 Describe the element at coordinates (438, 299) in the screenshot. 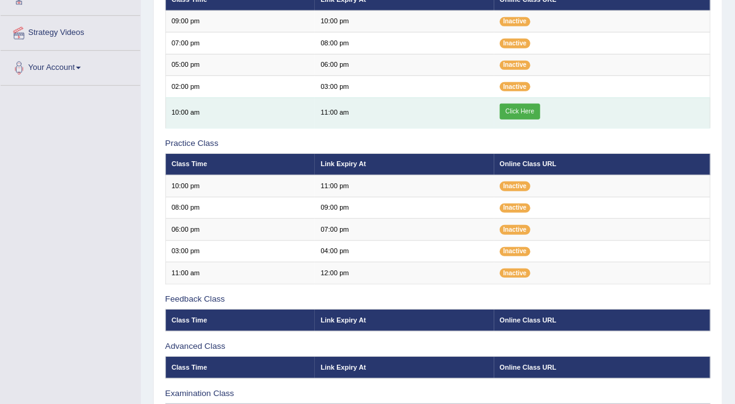

I see `h3: Feedback Class` at that location.